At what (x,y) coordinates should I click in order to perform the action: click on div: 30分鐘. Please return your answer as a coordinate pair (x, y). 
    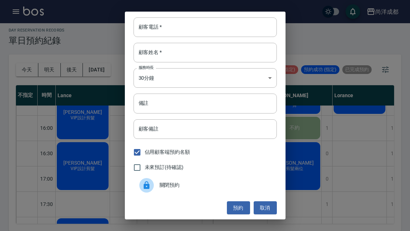
    Looking at the image, I should click on (205, 78).